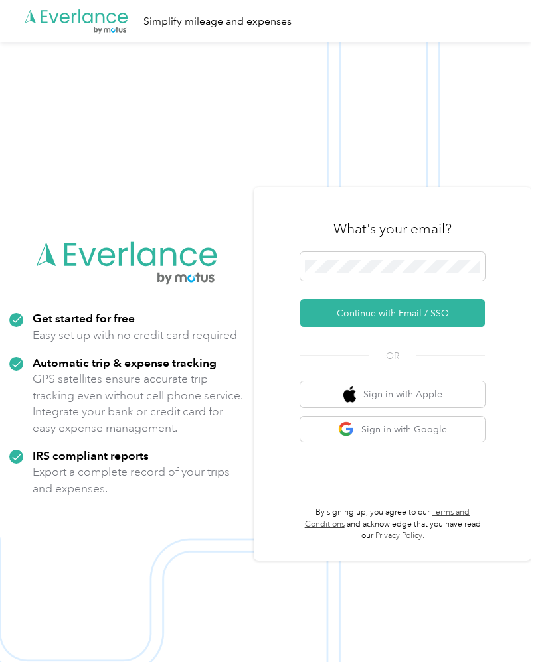 The height and width of the screenshot is (662, 538). What do you see at coordinates (392, 524) in the screenshot?
I see `p: By signing up, you agree to our and acknowledge that you have read our .` at bounding box center [392, 524].